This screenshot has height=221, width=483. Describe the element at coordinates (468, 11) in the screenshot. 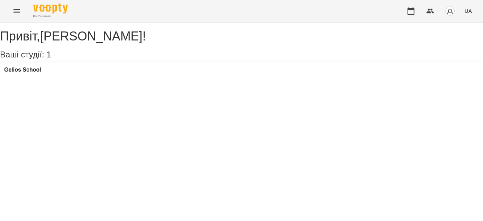

I see `button: UA` at that location.